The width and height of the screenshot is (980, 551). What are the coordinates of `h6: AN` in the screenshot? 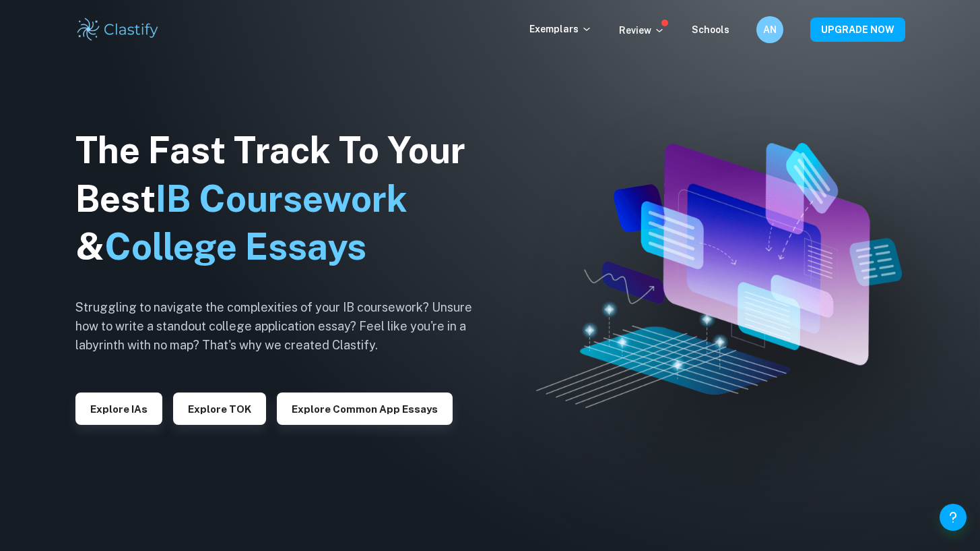 It's located at (769, 29).